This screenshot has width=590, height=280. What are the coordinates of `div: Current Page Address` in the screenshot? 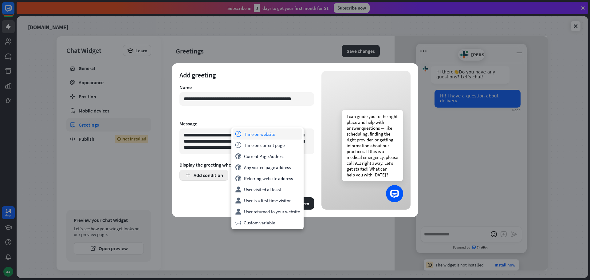 It's located at (267, 156).